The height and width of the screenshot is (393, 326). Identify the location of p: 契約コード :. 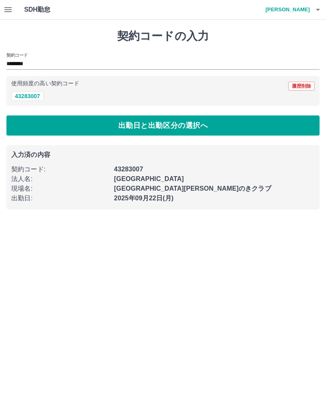
(60, 169).